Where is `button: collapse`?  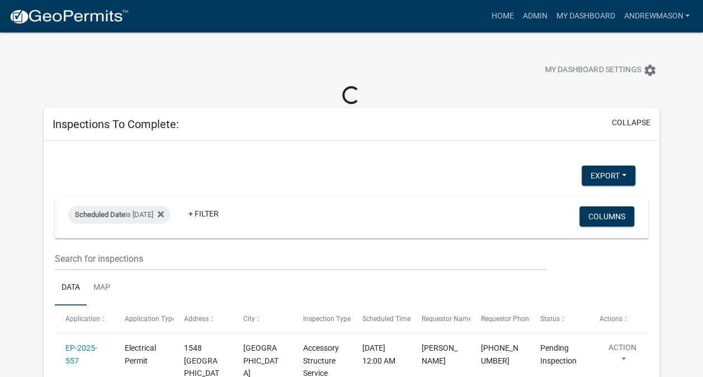
button: collapse is located at coordinates (631, 122).